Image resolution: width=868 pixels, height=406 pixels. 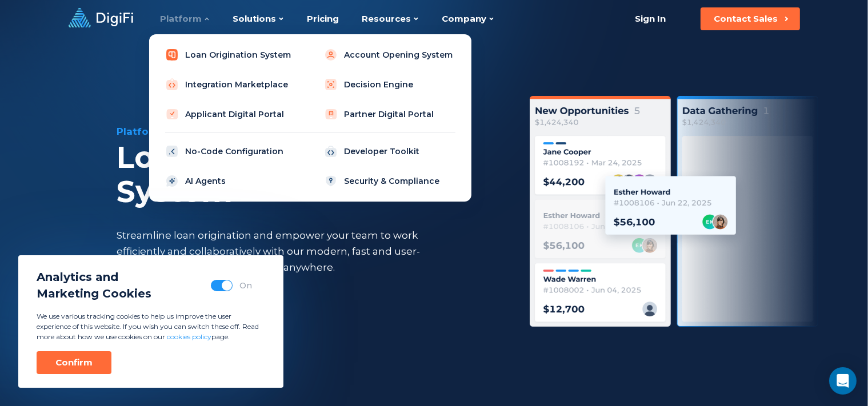 I want to click on a: cookies policy, so click(x=189, y=336).